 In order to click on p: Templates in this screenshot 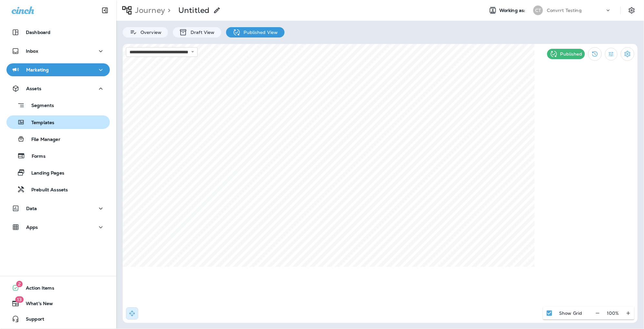, I will do `click(39, 123)`.